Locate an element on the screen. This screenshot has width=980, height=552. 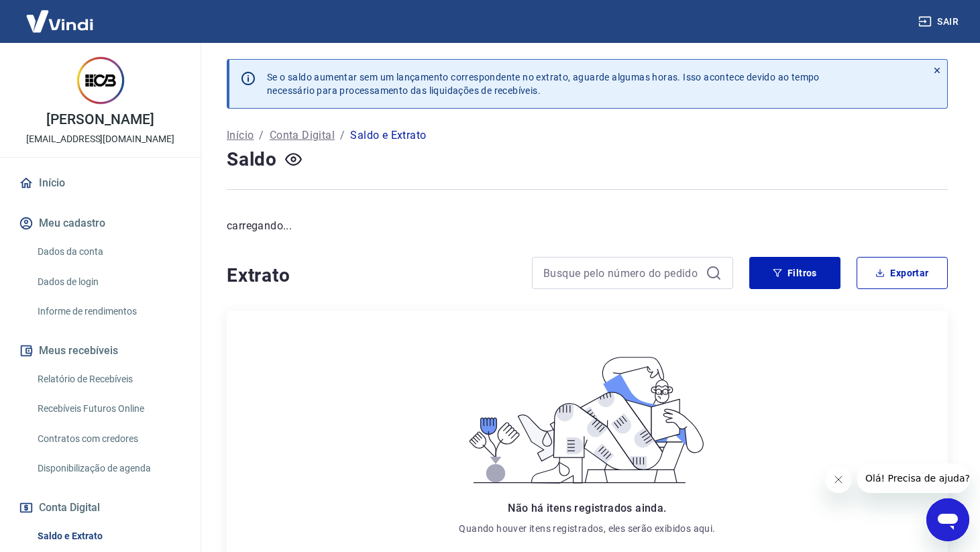
span: Olá! Precisa de ajuda? is located at coordinates (60, 15).